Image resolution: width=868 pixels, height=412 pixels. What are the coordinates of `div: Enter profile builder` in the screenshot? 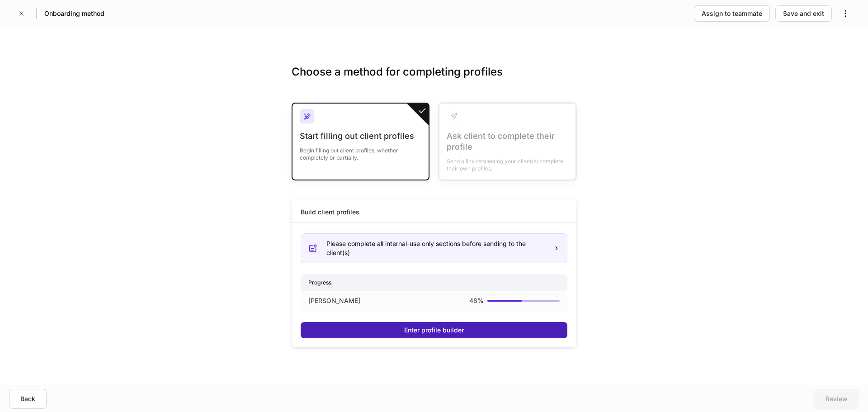 It's located at (434, 331).